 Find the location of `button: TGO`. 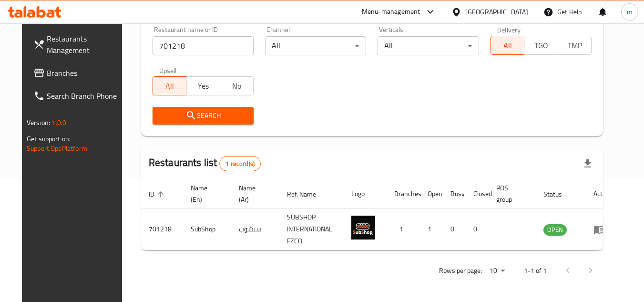

button: TGO is located at coordinates (541, 45).